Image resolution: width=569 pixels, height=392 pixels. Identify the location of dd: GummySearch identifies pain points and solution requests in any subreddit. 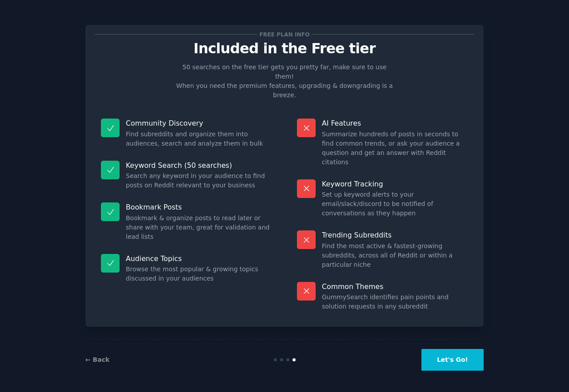
(395, 302).